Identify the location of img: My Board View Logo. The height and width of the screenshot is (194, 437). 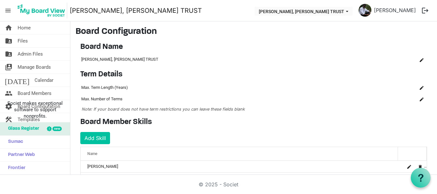
(41, 11).